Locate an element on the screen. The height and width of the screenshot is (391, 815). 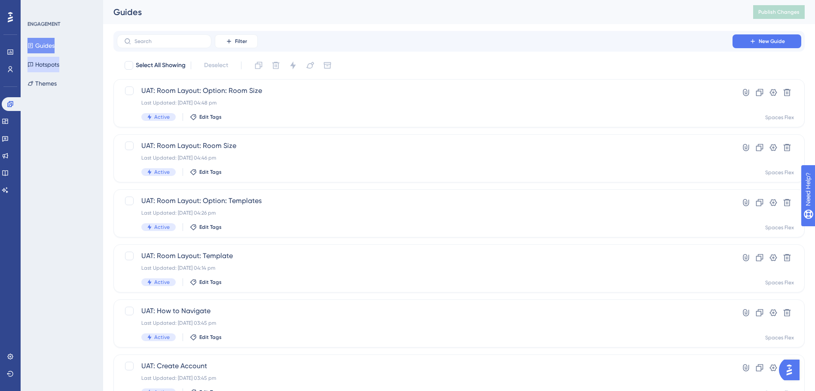
button: Filter is located at coordinates (236, 41).